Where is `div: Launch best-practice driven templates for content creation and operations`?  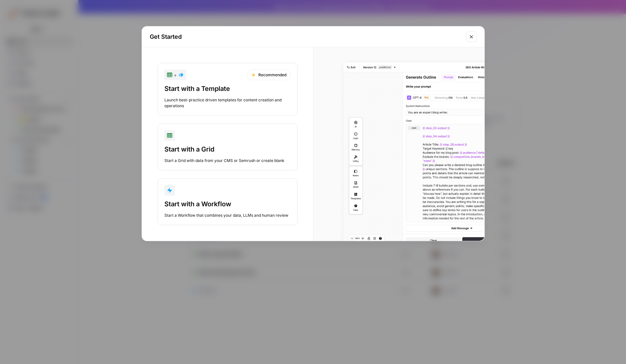
div: Launch best-practice driven templates for content creation and operations is located at coordinates (227, 103).